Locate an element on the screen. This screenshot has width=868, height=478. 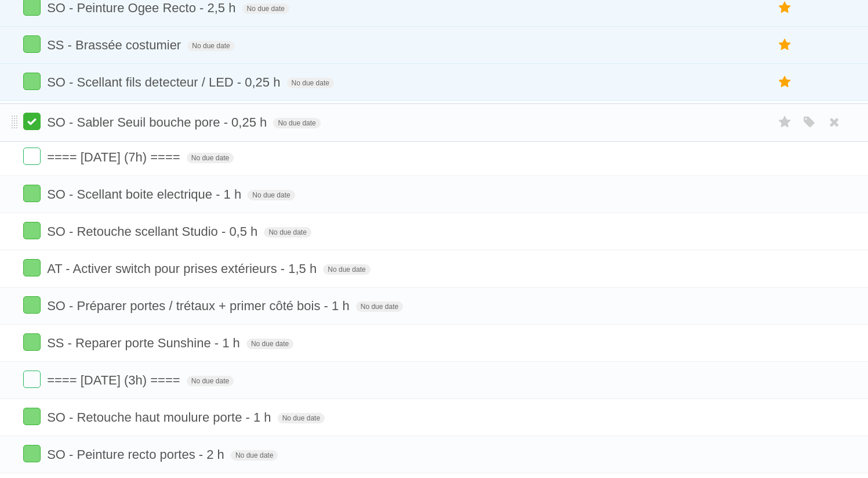
span: SO - Préparer portes / trétaux + primer côté bois - 1 h is located at coordinates (199, 305).